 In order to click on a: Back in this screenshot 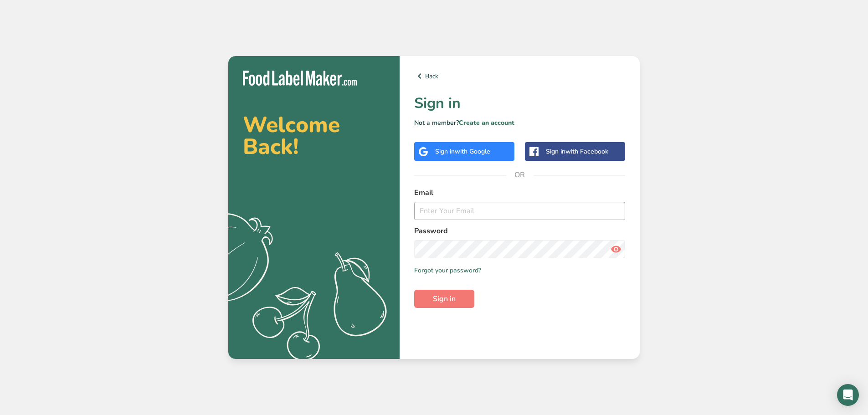, I will do `click(519, 76)`.